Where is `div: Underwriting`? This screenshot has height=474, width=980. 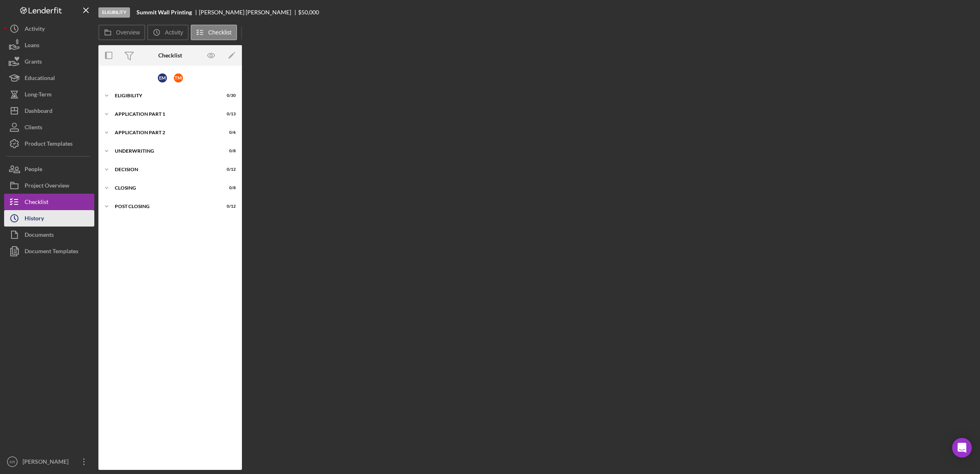
div: Underwriting is located at coordinates (165, 151).